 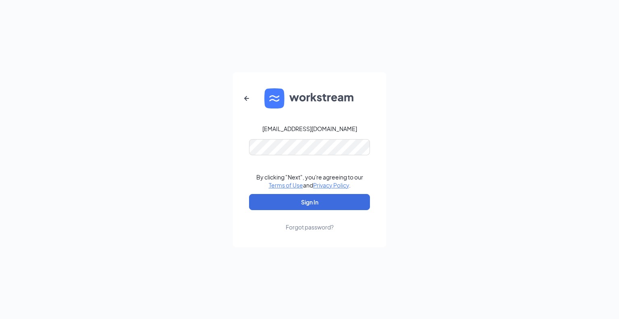 I want to click on svg: ArrowLeftNew, so click(x=247, y=98).